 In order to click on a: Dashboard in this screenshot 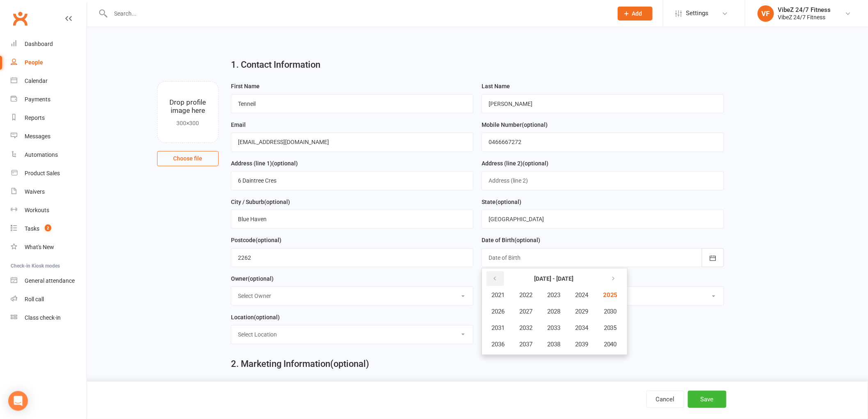, I will do `click(48, 44)`.